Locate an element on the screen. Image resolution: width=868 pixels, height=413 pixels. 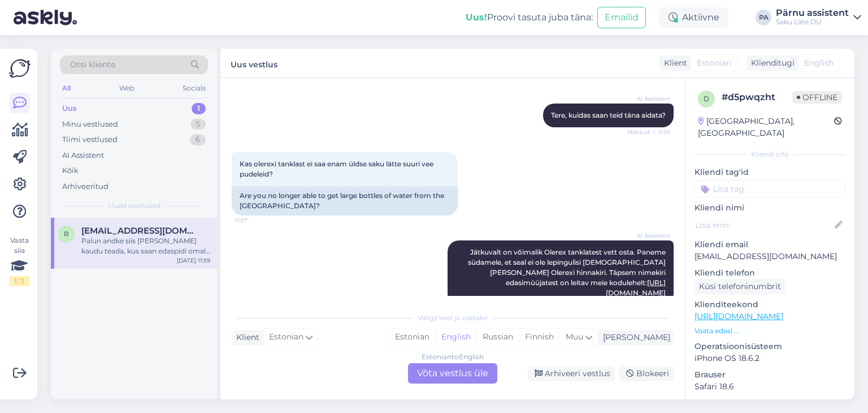
p: iPhone OS 18.6.2 is located at coordinates (769, 358).